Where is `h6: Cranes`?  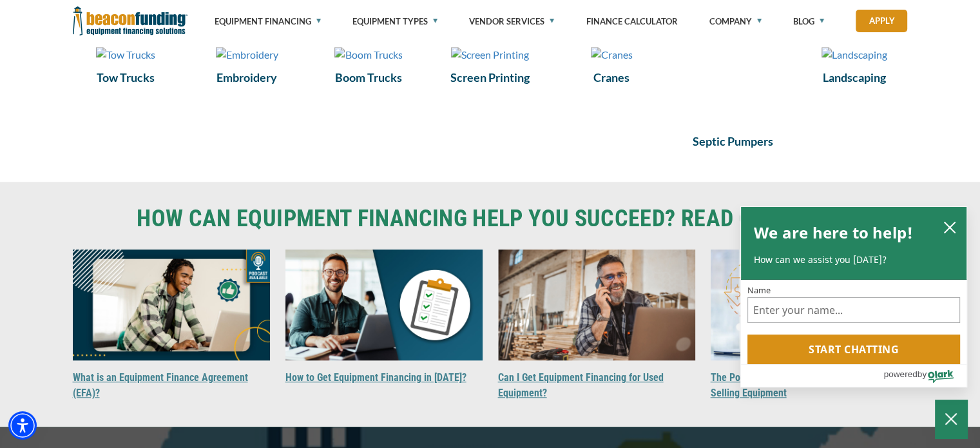 h6: Cranes is located at coordinates (611, 77).